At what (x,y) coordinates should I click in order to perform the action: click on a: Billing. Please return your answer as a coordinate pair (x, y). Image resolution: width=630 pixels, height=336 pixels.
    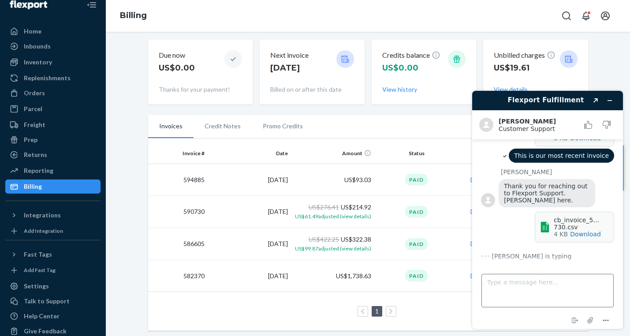
    Looking at the image, I should click on (133, 15).